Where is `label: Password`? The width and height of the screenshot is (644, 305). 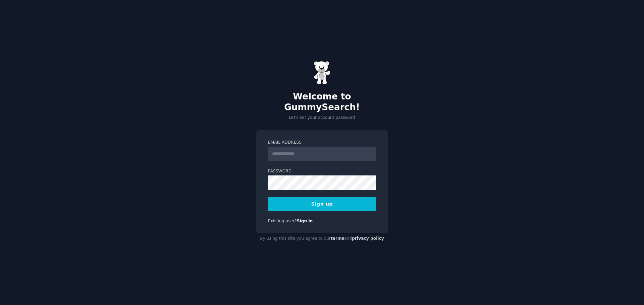 label: Password is located at coordinates (322, 172).